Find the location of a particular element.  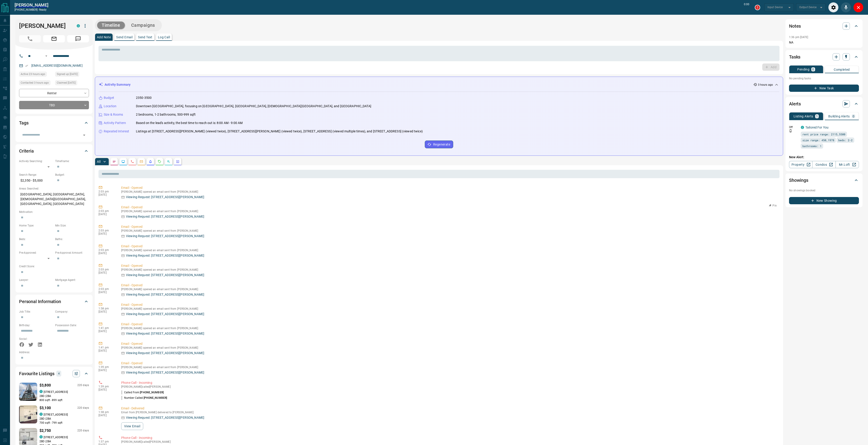

p: All is located at coordinates (99, 162).